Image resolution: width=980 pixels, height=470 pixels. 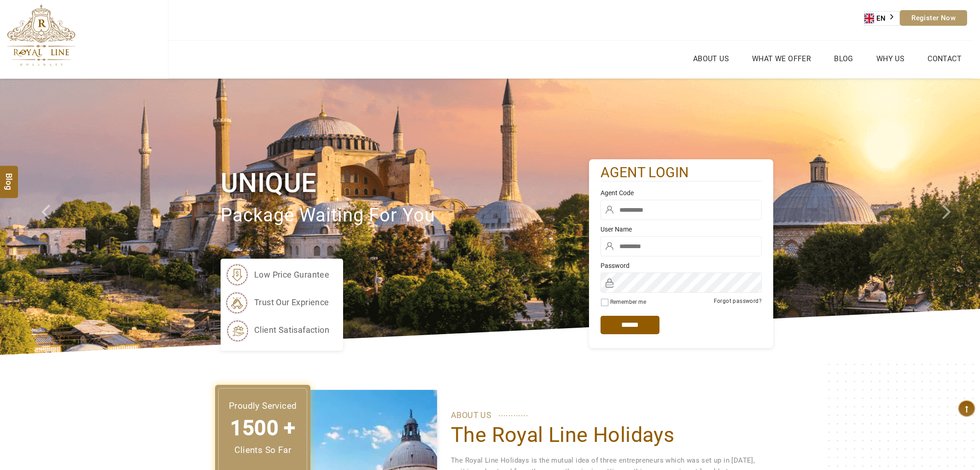 What do you see at coordinates (605, 435) in the screenshot?
I see `h1: The Royal Line Holidays` at bounding box center [605, 435].